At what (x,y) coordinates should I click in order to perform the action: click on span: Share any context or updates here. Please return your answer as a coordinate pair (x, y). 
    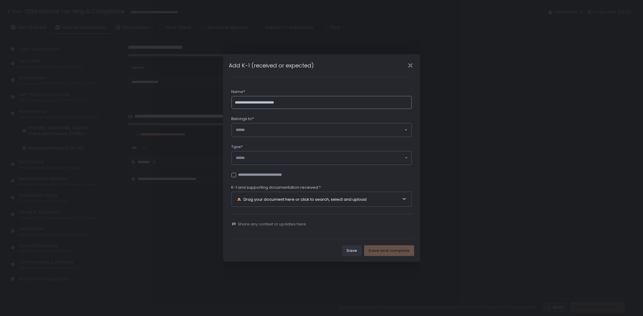
    Looking at the image, I should click on (272, 225).